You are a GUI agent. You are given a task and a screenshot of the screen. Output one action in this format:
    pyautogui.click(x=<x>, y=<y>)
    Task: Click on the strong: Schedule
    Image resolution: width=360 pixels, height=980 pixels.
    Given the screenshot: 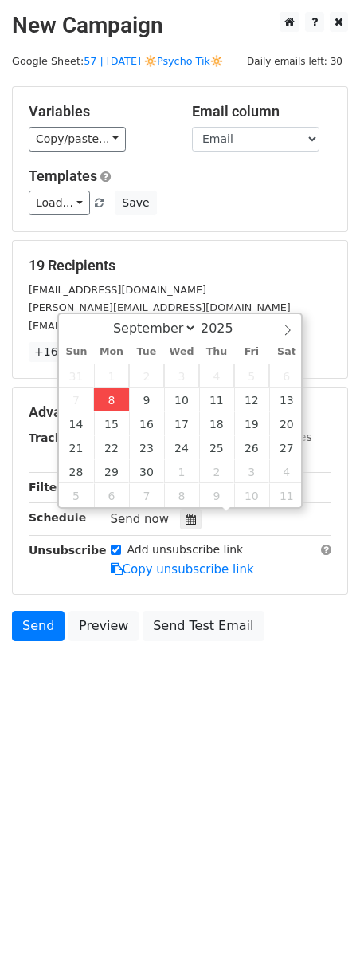 What is the action you would take?
    pyautogui.click(x=57, y=517)
    